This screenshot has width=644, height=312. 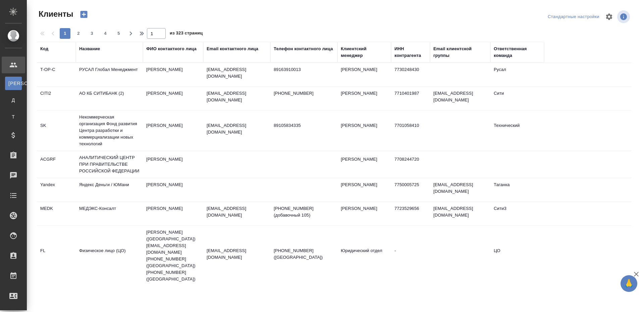 I want to click on td: Технический, so click(x=517, y=131).